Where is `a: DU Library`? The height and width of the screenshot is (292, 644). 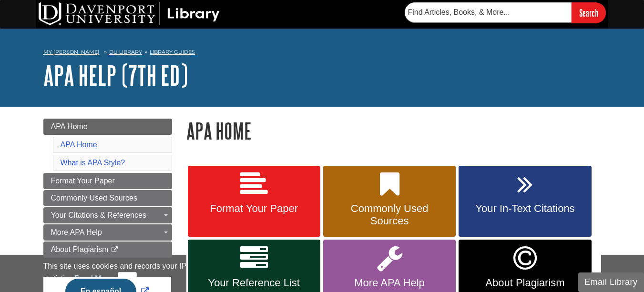
a: DU Library is located at coordinates (125, 52).